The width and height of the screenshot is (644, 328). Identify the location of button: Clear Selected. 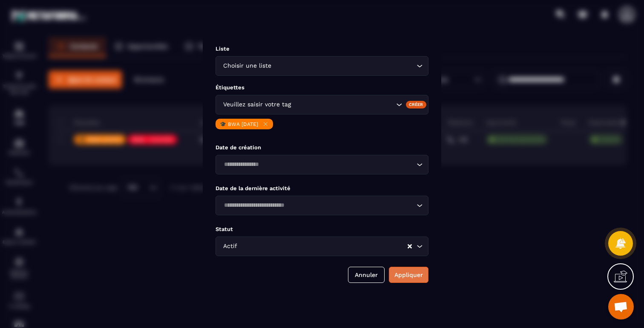
(410, 246).